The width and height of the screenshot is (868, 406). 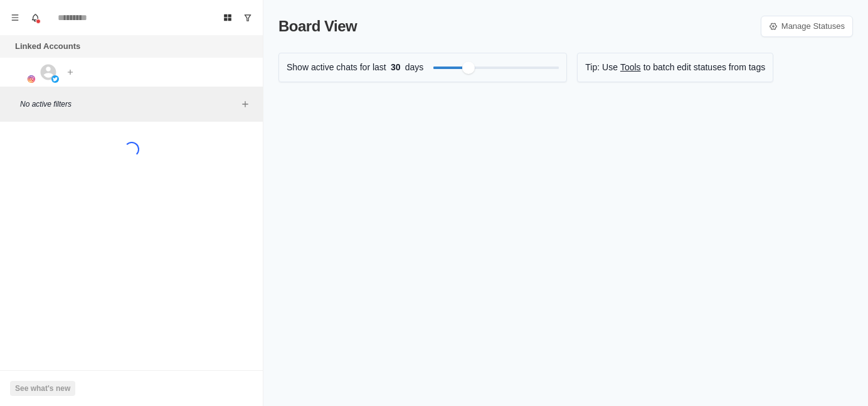 I want to click on button: Menu, so click(x=15, y=18).